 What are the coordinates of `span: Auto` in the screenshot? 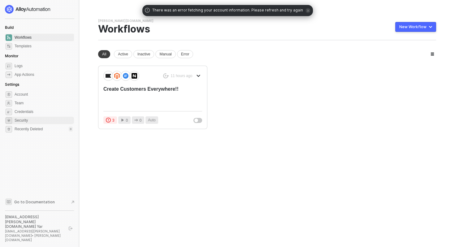 It's located at (152, 120).